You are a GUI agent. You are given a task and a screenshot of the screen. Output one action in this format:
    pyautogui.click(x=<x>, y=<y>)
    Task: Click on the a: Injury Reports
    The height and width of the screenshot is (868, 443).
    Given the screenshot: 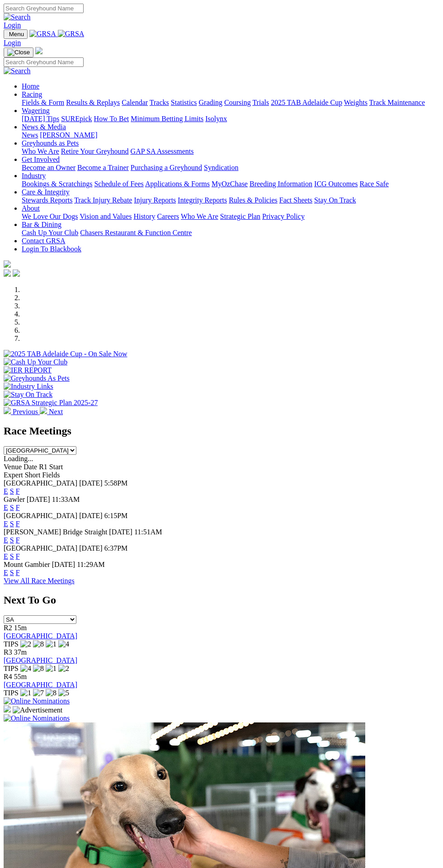 What is the action you would take?
    pyautogui.click(x=155, y=200)
    